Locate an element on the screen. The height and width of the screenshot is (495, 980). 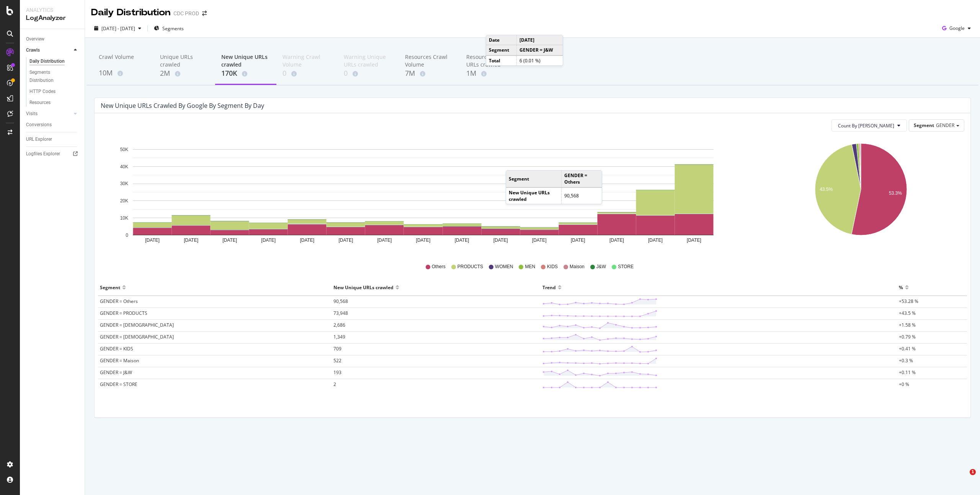
div: Trend is located at coordinates (549, 288).